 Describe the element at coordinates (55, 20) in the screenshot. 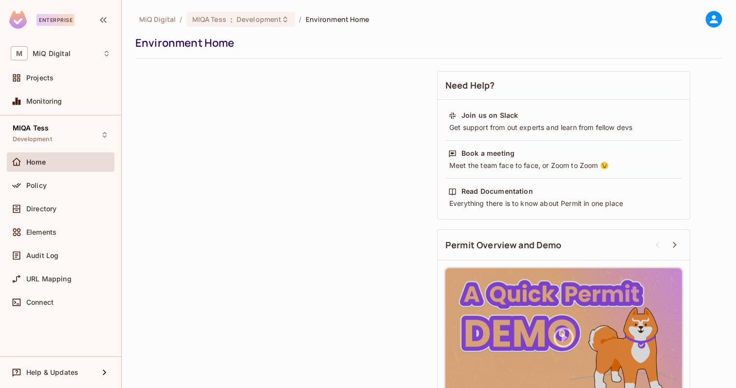

I see `div: Enterprise` at that location.